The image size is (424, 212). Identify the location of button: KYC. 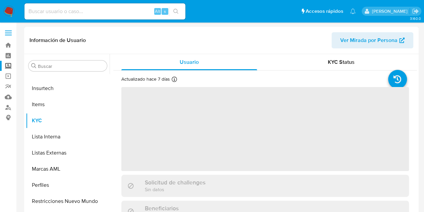
(68, 120).